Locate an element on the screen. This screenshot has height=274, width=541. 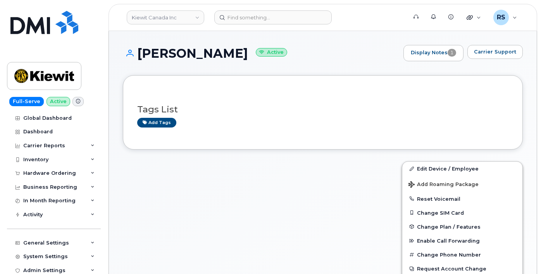
a: Add tags is located at coordinates (156, 122).